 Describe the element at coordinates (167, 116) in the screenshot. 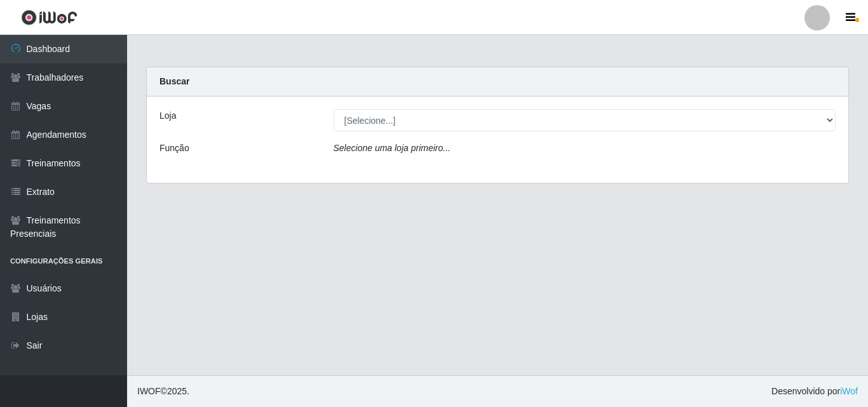

I see `label: Loja` at that location.